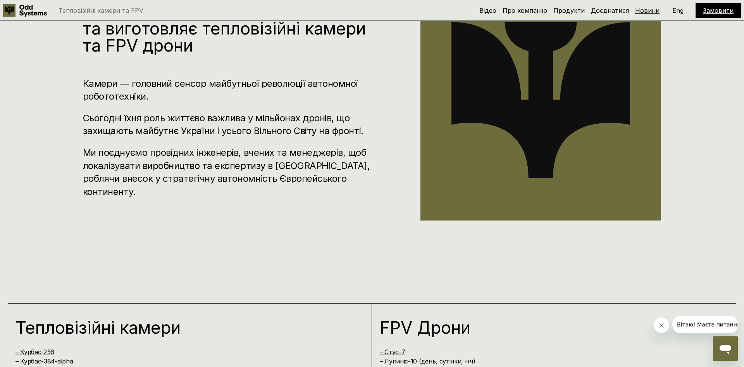 The width and height of the screenshot is (744, 367). What do you see at coordinates (392, 352) in the screenshot?
I see `a: – Стус-7` at bounding box center [392, 352].